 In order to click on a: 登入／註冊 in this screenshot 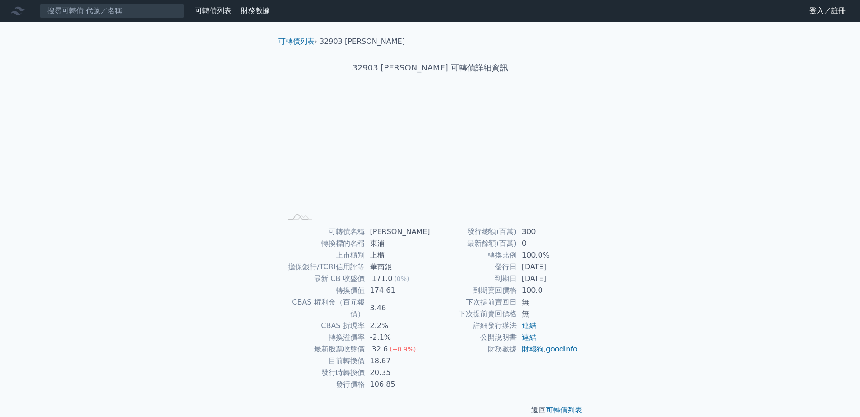, I will do `click(827, 11)`.